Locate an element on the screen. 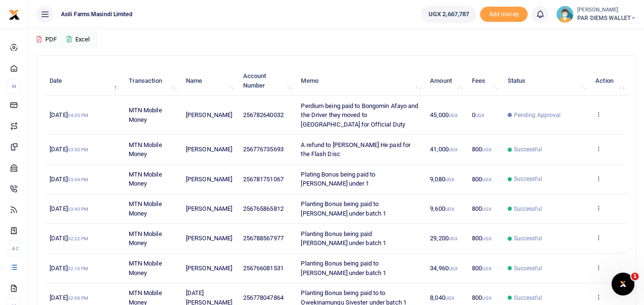 This screenshot has height=305, width=644. small: 04:35 PM is located at coordinates (78, 116).